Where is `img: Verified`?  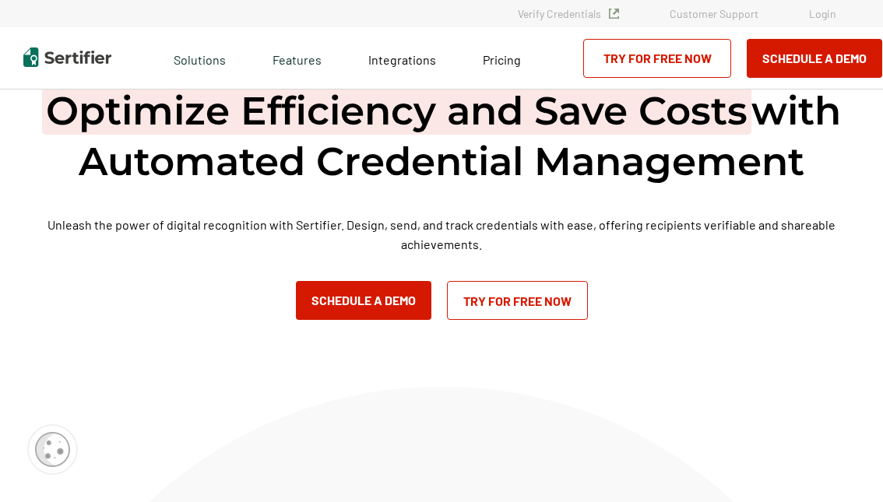 img: Verified is located at coordinates (613, 13).